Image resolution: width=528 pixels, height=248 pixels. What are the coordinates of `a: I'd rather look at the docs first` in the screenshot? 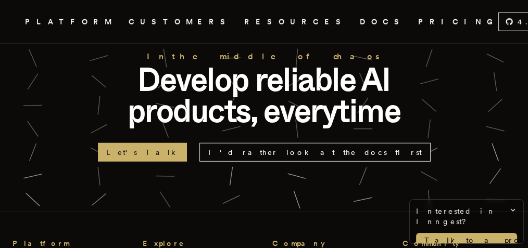 It's located at (315, 152).